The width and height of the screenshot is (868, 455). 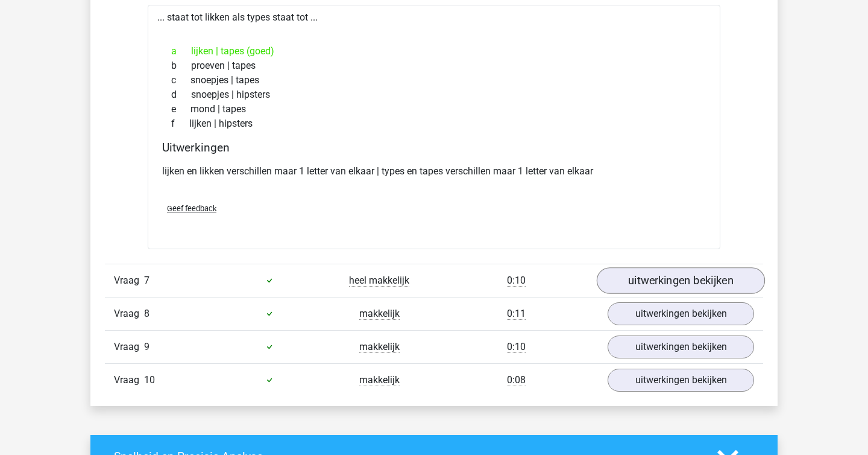 What do you see at coordinates (147, 280) in the screenshot?
I see `span: 7` at bounding box center [147, 280].